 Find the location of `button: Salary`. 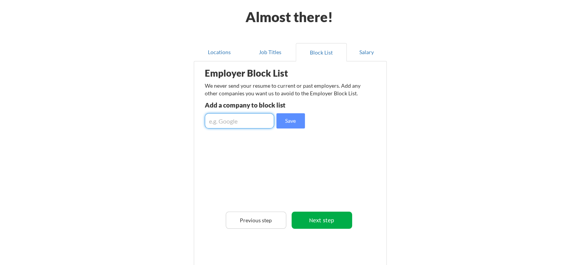

button: Salary is located at coordinates (367, 52).